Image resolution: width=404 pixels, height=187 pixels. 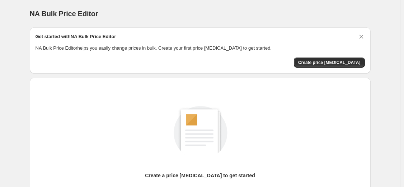 What do you see at coordinates (200, 48) in the screenshot?
I see `p: NA Bulk Price Editor helps you easily change prices in bulk. Create your first price [MEDICAL_DAT...` at bounding box center [200, 48].